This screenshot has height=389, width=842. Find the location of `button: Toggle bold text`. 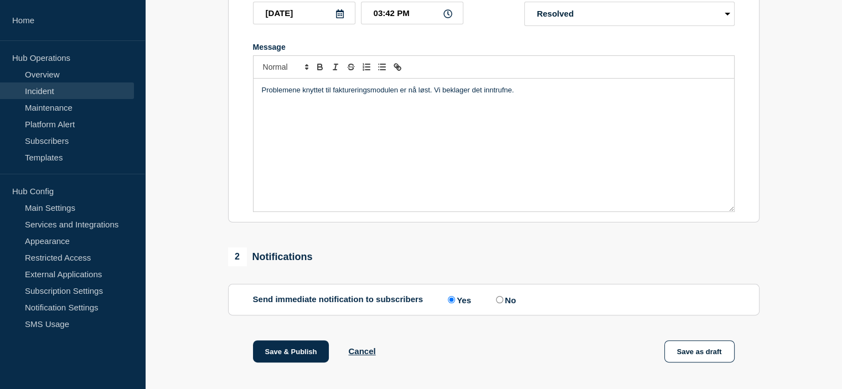

button: Toggle bold text is located at coordinates (320, 67).